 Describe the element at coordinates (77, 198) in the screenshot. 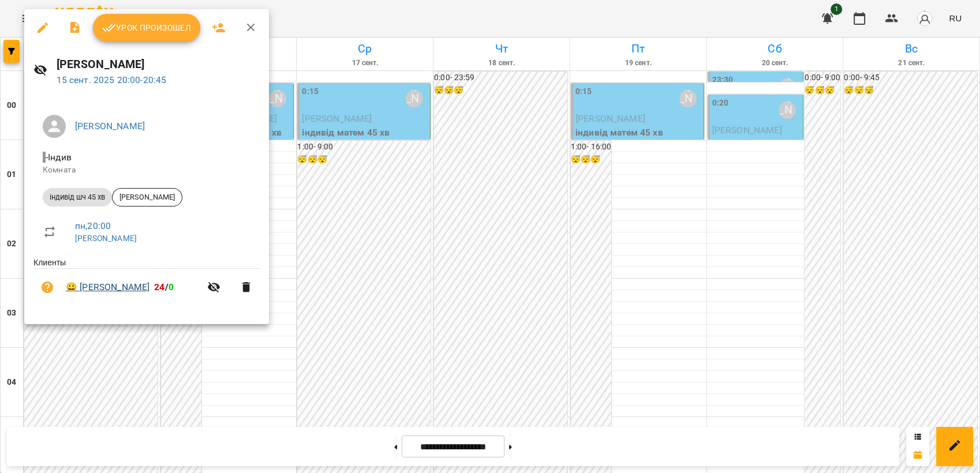

I see `span: індивід шч 45 хв` at that location.